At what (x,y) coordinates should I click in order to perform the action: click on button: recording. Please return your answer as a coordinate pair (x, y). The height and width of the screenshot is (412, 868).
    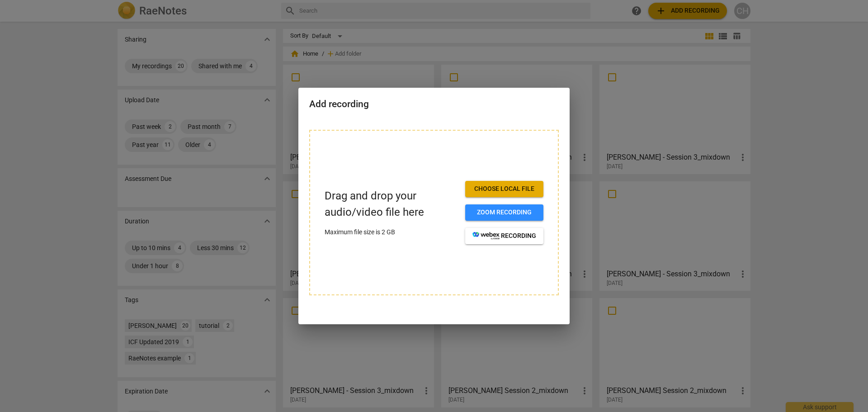
    Looking at the image, I should click on (504, 236).